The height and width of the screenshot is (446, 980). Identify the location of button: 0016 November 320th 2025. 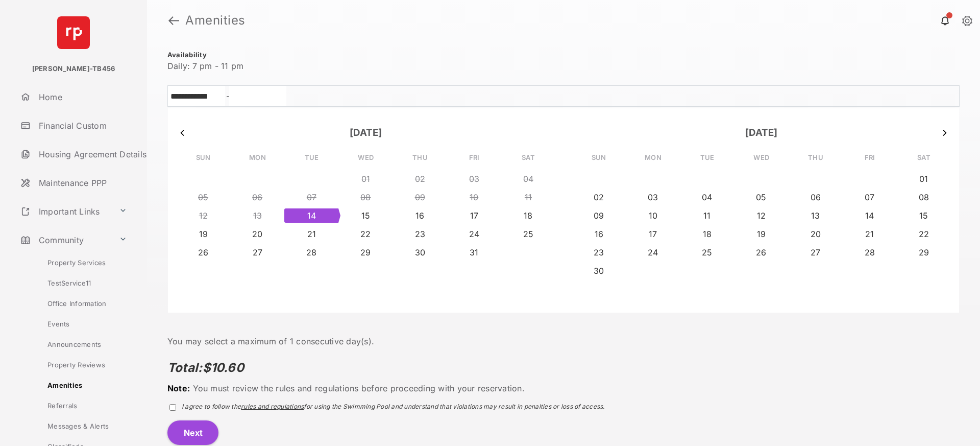
(599, 234).